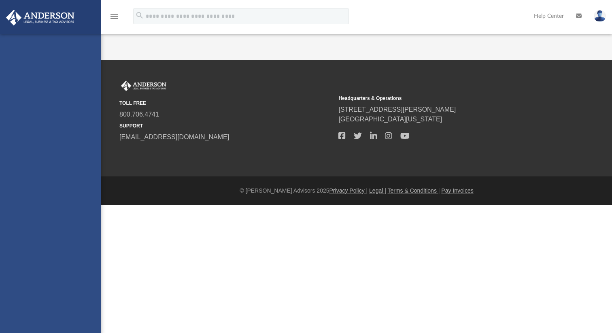  What do you see at coordinates (114, 16) in the screenshot?
I see `i: menu` at bounding box center [114, 16].